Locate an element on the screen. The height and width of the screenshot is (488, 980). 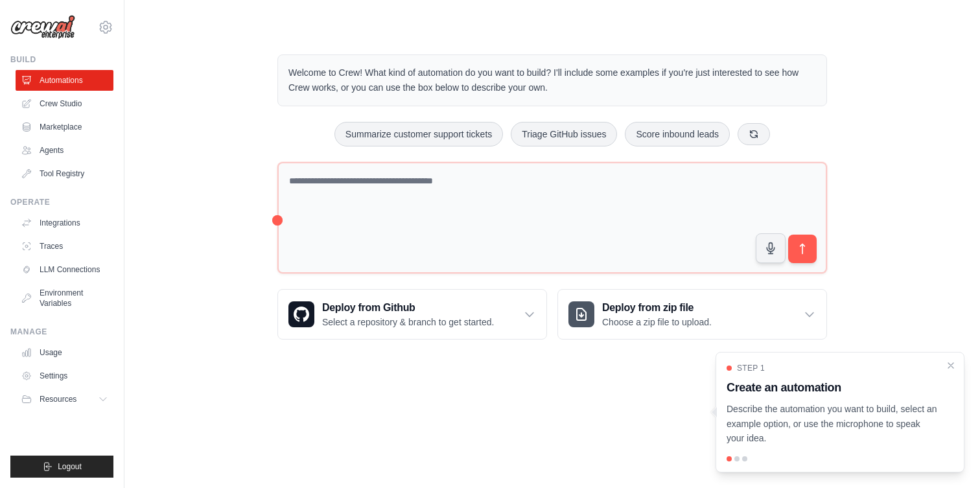
a: Integrations is located at coordinates (64, 223).